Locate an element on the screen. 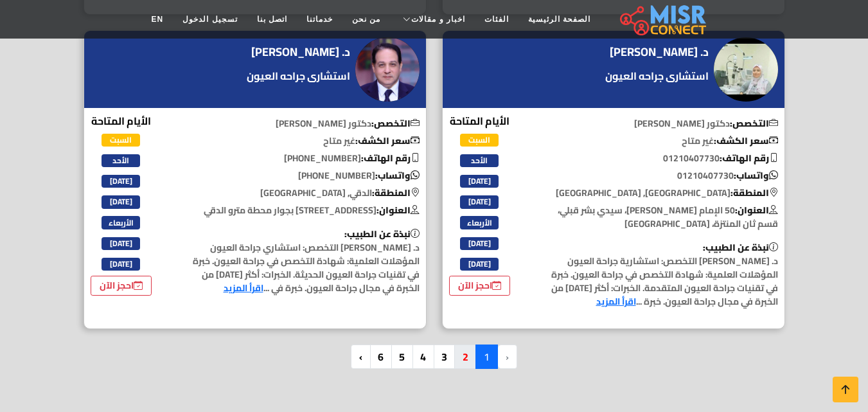 The height and width of the screenshot is (412, 868). img: د. سهام عبد الله is located at coordinates (746, 69).